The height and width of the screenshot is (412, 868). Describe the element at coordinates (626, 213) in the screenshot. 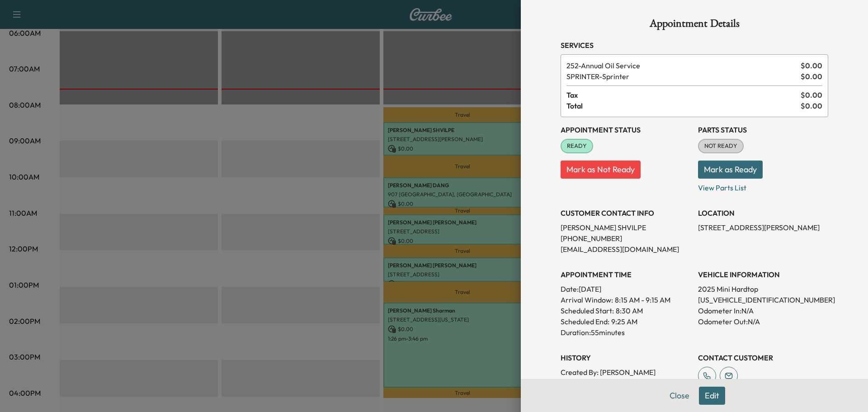

I see `h3: CUSTOMER CONTACT INFO` at that location.